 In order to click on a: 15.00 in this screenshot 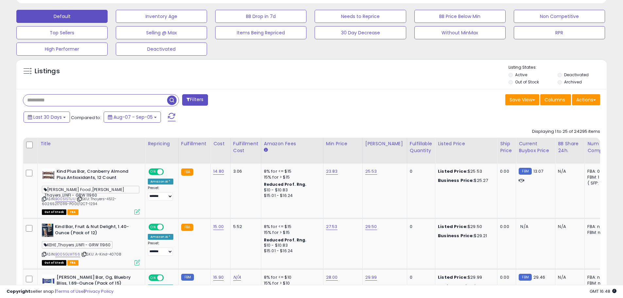, I will do `click(219, 227)`.